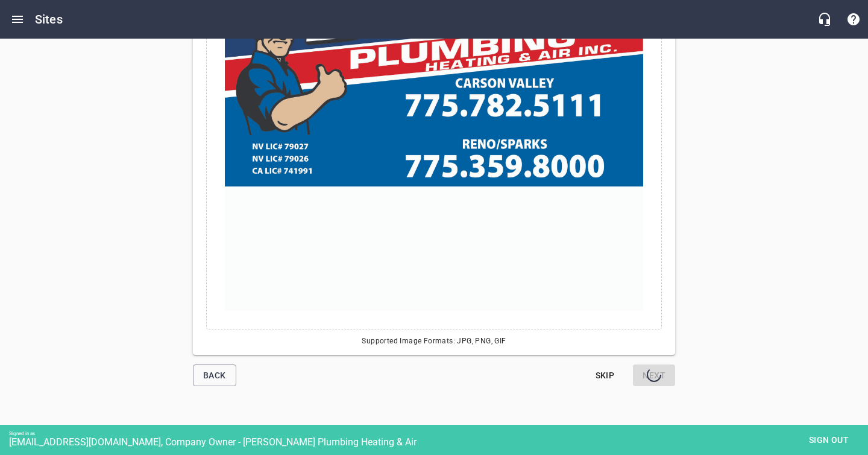  What do you see at coordinates (825, 20) in the screenshot?
I see `button: Live Chat` at bounding box center [825, 20].